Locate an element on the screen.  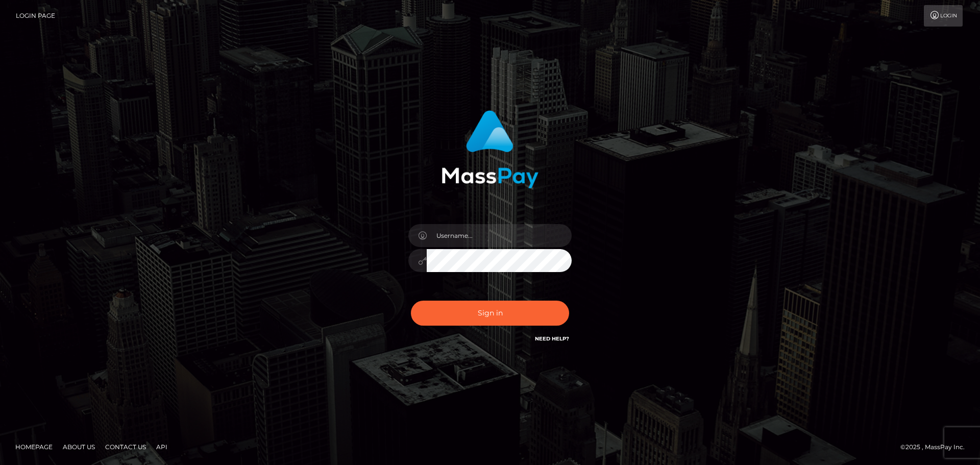
a: Contact Us is located at coordinates (125, 447).